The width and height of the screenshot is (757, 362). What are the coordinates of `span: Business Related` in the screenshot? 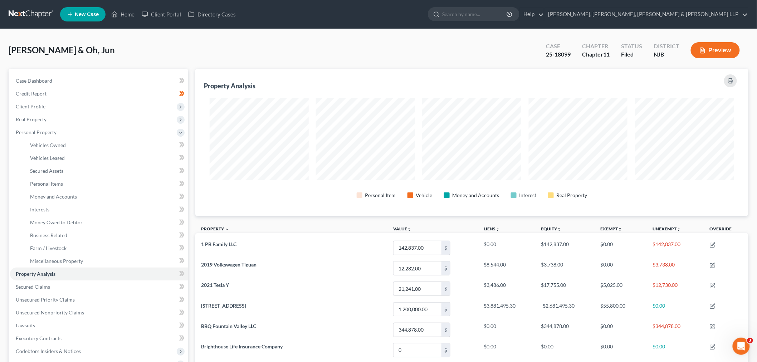 It's located at (49, 235).